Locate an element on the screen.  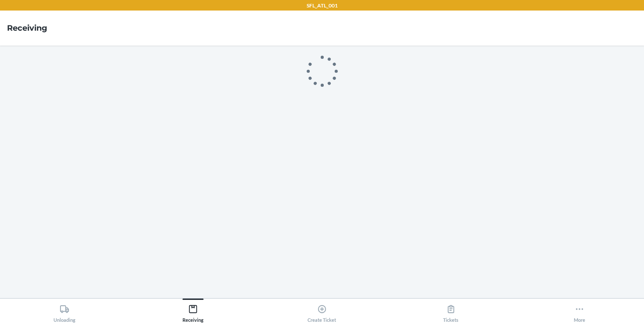
button: Create Ticket is located at coordinates (322, 310).